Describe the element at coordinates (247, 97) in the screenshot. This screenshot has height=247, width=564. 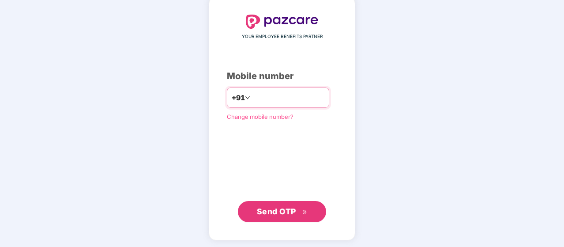
I see `span: down` at that location.